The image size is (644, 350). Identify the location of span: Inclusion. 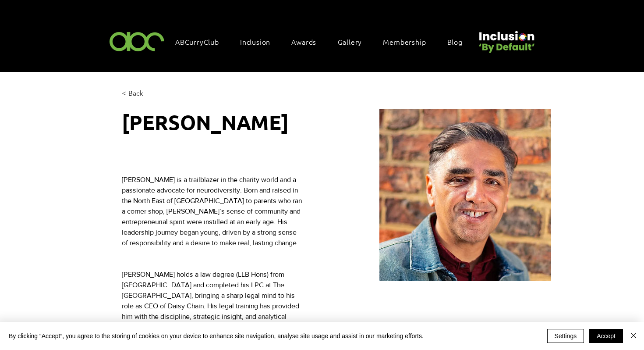
(255, 42).